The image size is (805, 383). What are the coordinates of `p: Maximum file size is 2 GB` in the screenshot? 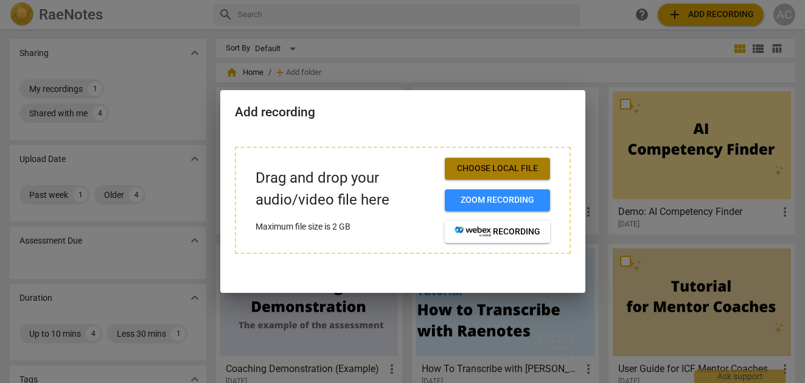 It's located at (345, 226).